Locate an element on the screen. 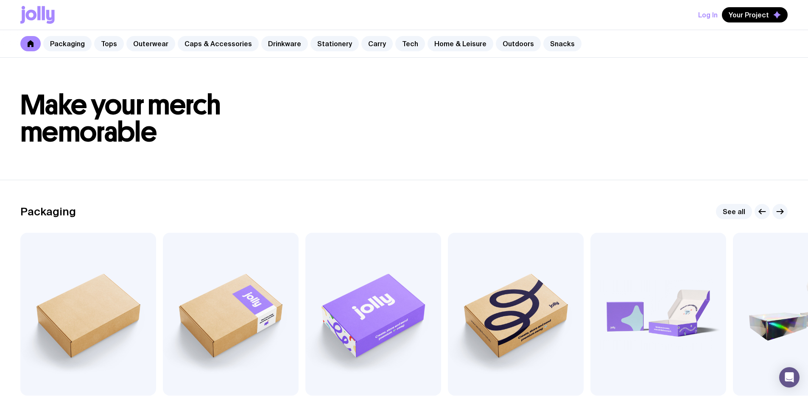  a: Snacks is located at coordinates (563, 44).